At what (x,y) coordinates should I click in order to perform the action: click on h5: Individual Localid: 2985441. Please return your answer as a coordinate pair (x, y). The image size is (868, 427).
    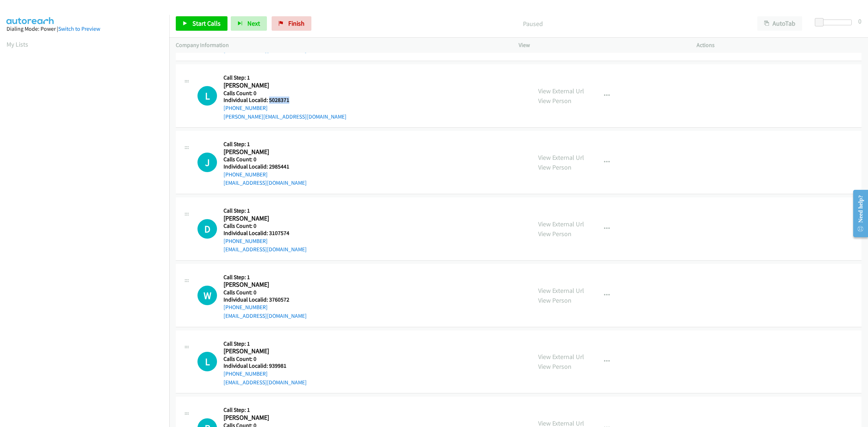
    Looking at the image, I should click on (265, 166).